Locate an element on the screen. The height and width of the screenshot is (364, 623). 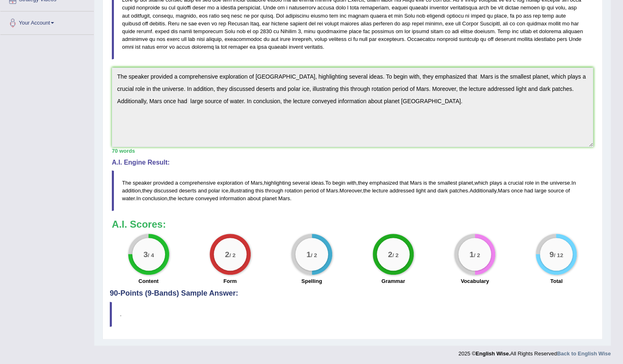
big: 3 is located at coordinates (145, 254).